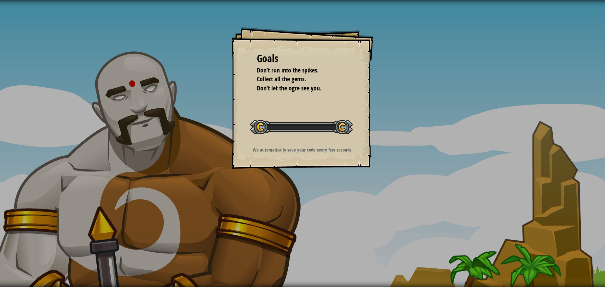 This screenshot has width=605, height=287. What do you see at coordinates (281, 79) in the screenshot?
I see `span: Collect all the gems.` at bounding box center [281, 79].